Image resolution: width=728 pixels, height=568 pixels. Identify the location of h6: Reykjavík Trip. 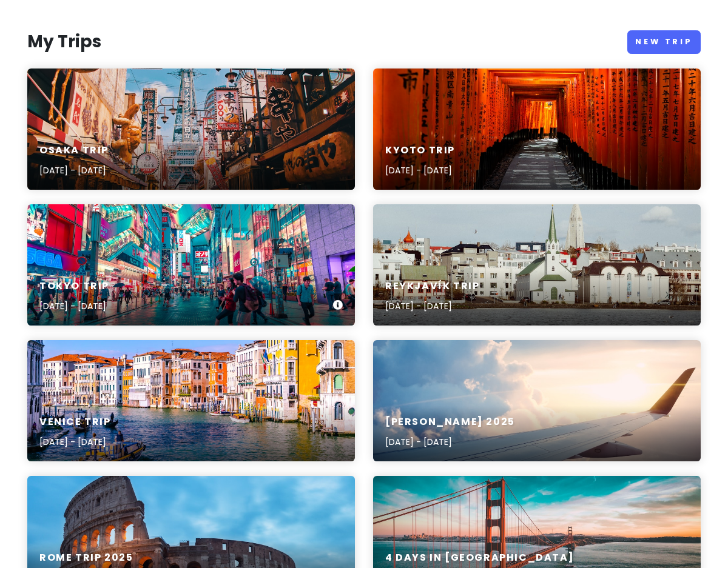
(432, 286).